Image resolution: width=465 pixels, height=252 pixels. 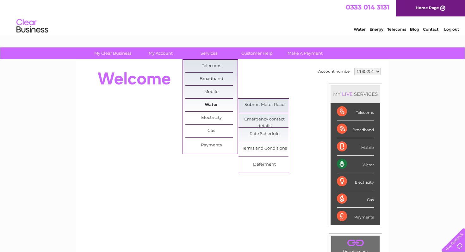 I want to click on a: Mobile, so click(x=211, y=92).